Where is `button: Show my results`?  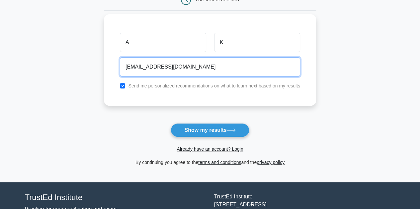
button: Show my results is located at coordinates (210, 130).